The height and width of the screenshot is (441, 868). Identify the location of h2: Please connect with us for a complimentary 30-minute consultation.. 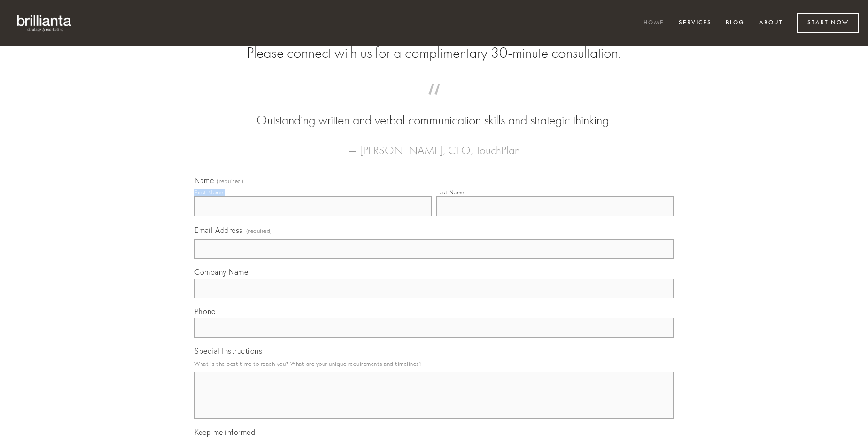
(434, 53).